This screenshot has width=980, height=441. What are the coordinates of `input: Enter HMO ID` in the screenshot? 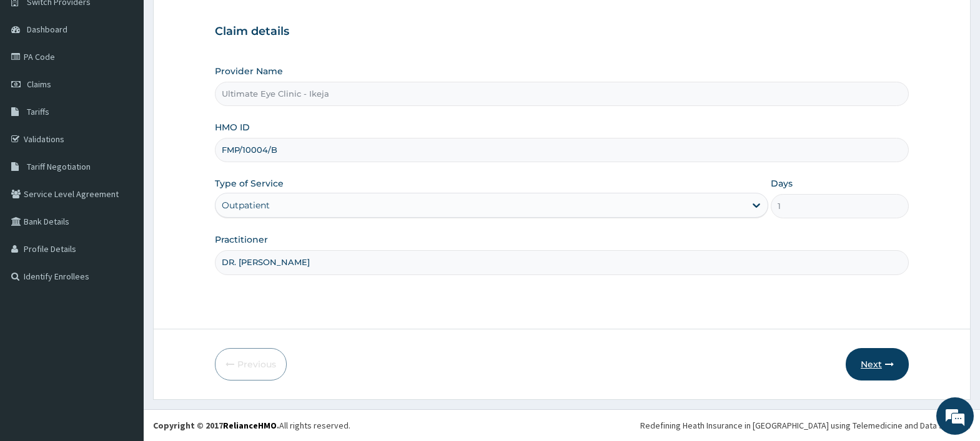 It's located at (561, 150).